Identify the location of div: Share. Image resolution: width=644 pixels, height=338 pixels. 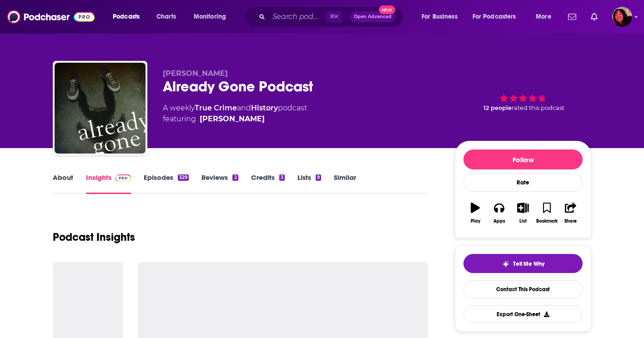
(570, 222).